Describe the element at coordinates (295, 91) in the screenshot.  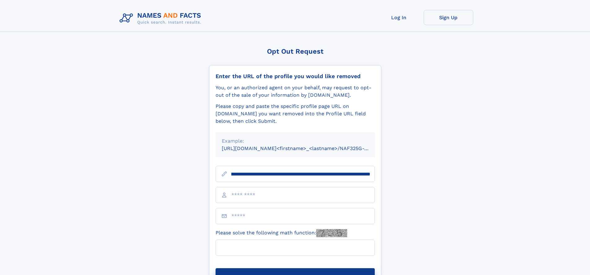
I see `div: You, or an authorized agent on your behalf, may request to opt-out of the sale of your informatio...` at that location.